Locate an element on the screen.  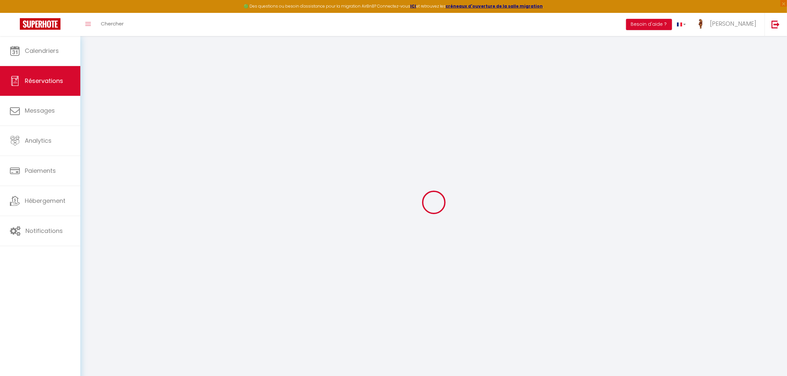
span: Chercher is located at coordinates (112, 23).